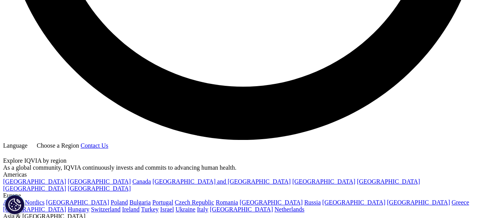 This screenshot has height=218, width=486. What do you see at coordinates (186, 209) in the screenshot?
I see `a: Ukraine` at bounding box center [186, 209].